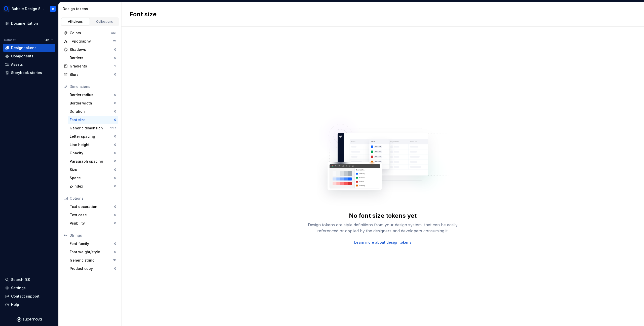  Describe the element at coordinates (93, 103) in the screenshot. I see `a: Border width0` at that location.